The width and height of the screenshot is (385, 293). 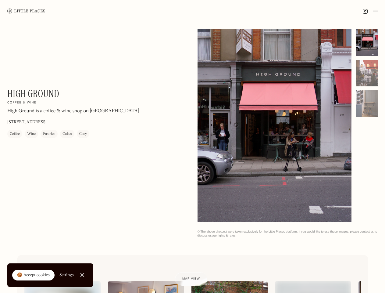 I want to click on div: Cakes, so click(x=67, y=134).